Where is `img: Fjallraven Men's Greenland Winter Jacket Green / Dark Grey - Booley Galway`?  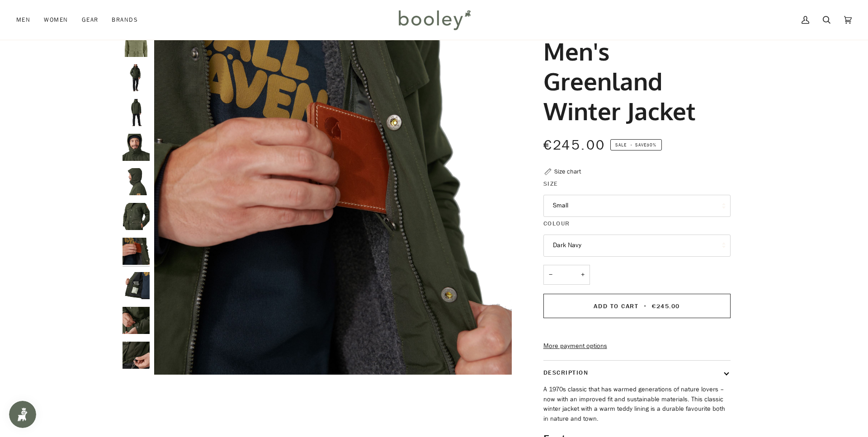 img: Fjallraven Men's Greenland Winter Jacket Green / Dark Grey - Booley Galway is located at coordinates (136, 43).